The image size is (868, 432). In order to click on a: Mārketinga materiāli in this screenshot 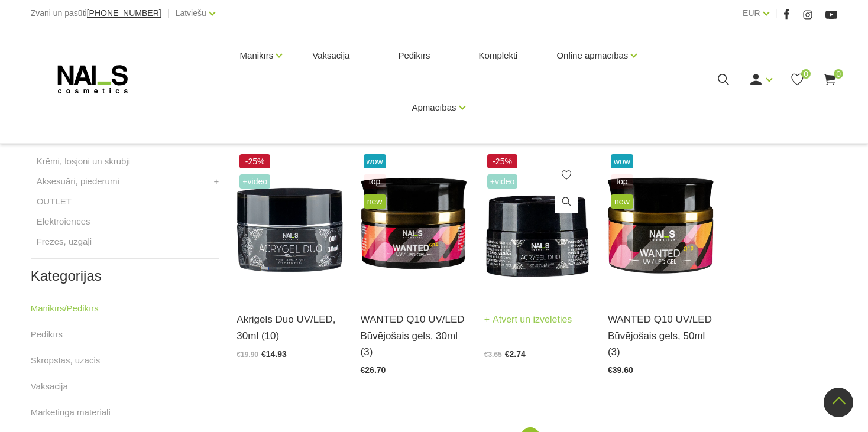, I will do `click(70, 412)`.